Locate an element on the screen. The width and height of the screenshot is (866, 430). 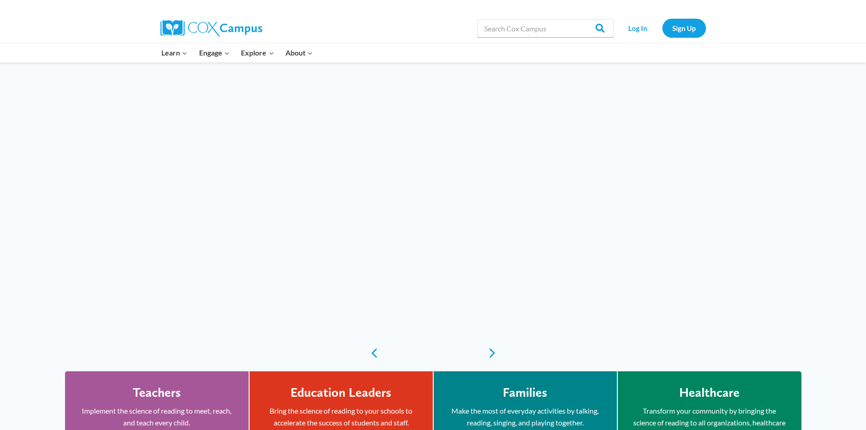
h4: Families is located at coordinates (525, 392).